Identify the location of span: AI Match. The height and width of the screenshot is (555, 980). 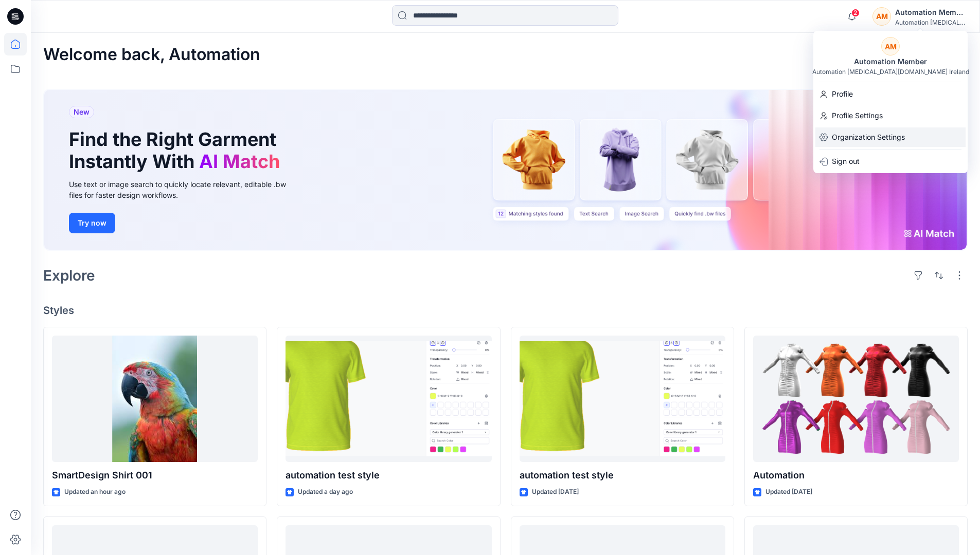
(240, 161).